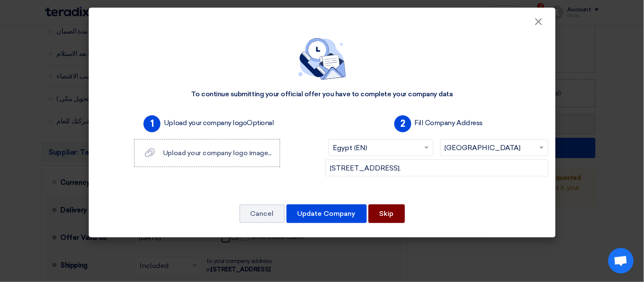  I want to click on div: To continue submitting your official offer you have to complete your company data, so click(322, 94).